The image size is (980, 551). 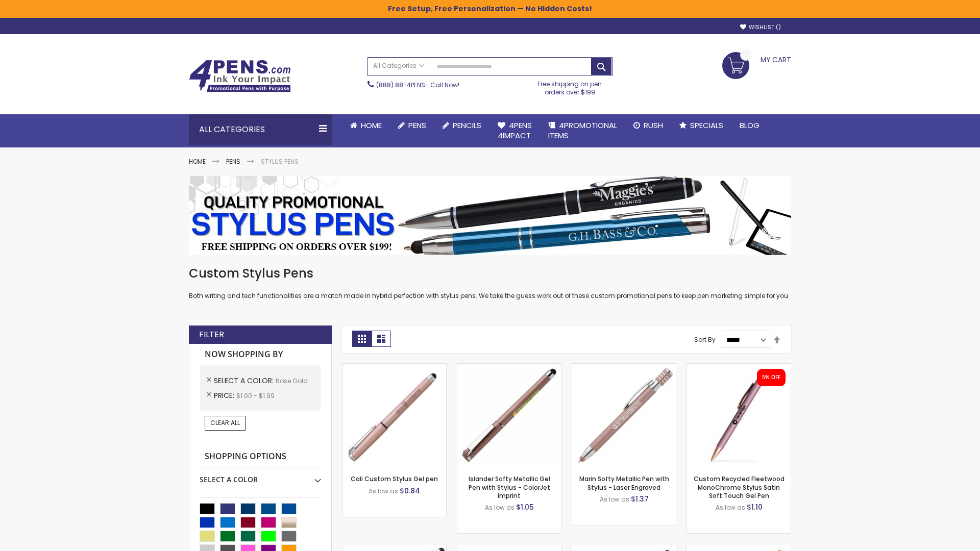 What do you see at coordinates (654, 125) in the screenshot?
I see `span: Rush` at bounding box center [654, 125].